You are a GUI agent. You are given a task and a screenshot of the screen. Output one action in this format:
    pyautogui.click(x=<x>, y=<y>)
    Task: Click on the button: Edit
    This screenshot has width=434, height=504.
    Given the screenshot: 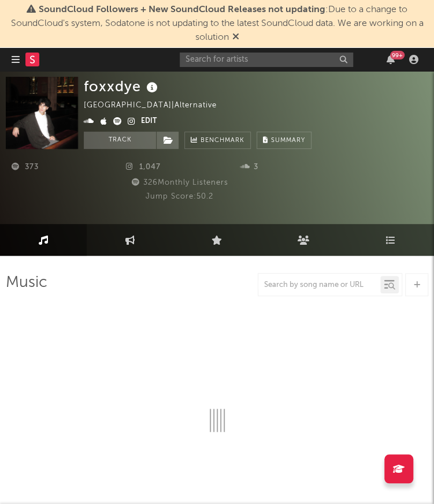 What is the action you would take?
    pyautogui.click(x=149, y=122)
    